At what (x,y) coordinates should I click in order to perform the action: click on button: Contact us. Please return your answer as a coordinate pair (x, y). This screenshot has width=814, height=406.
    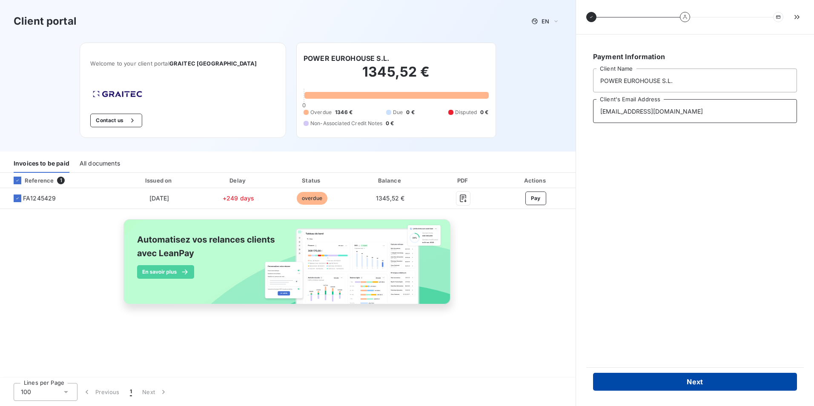
    Looking at the image, I should click on (116, 121).